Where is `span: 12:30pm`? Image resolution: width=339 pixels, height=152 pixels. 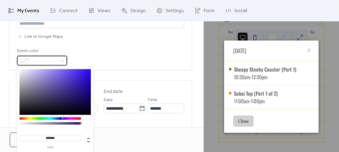
span: 12:30pm is located at coordinates (260, 77).